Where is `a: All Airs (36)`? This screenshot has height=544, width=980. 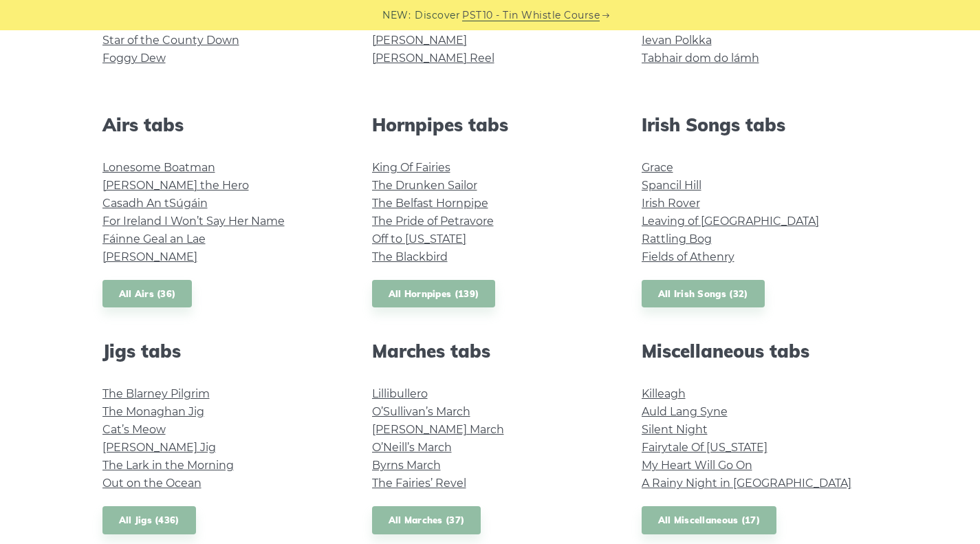 a: All Airs (36) is located at coordinates (147, 294).